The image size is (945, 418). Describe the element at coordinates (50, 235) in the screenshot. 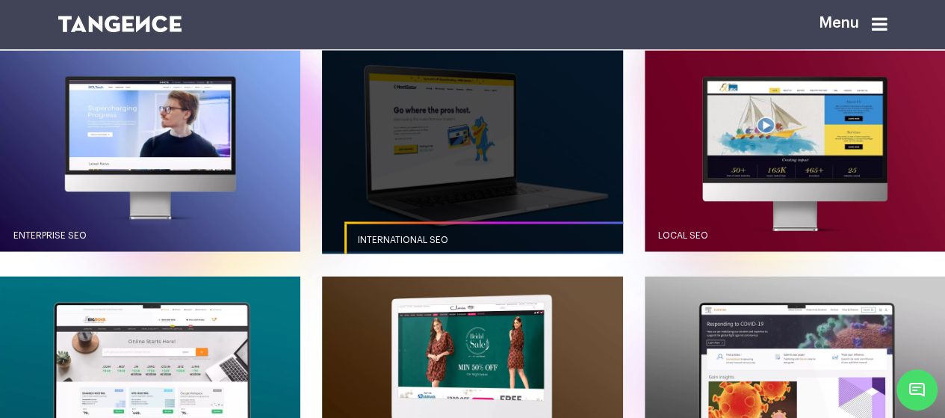

I see `span: Enterprise SEO` at that location.